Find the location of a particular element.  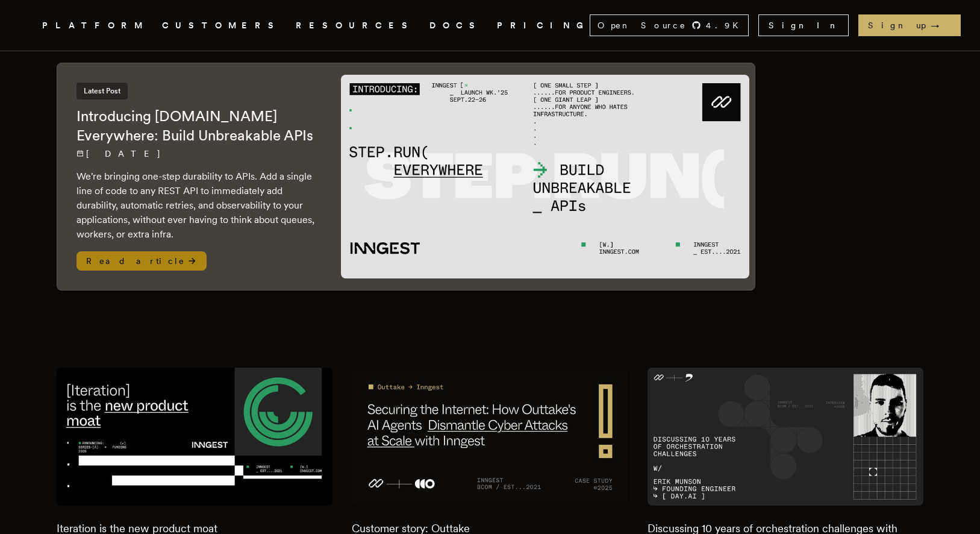

a: Sign In is located at coordinates (804, 25).